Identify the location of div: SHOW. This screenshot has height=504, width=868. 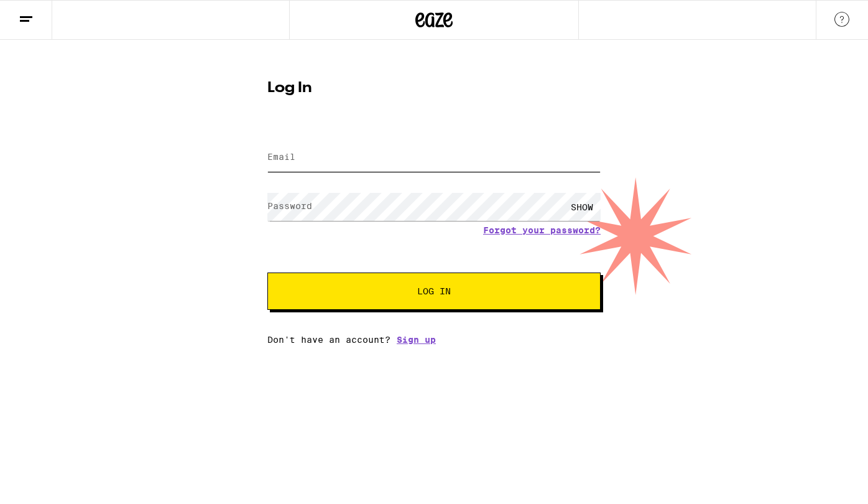
(582, 206).